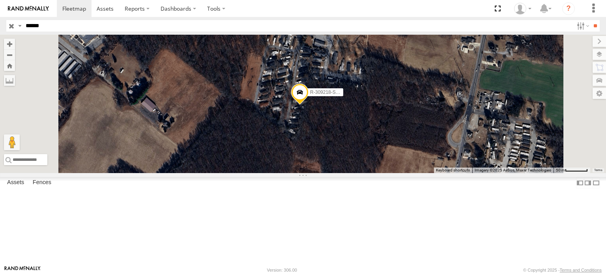 This screenshot has width=606, height=274. Describe the element at coordinates (9, 44) in the screenshot. I see `button: Zoom in` at that location.